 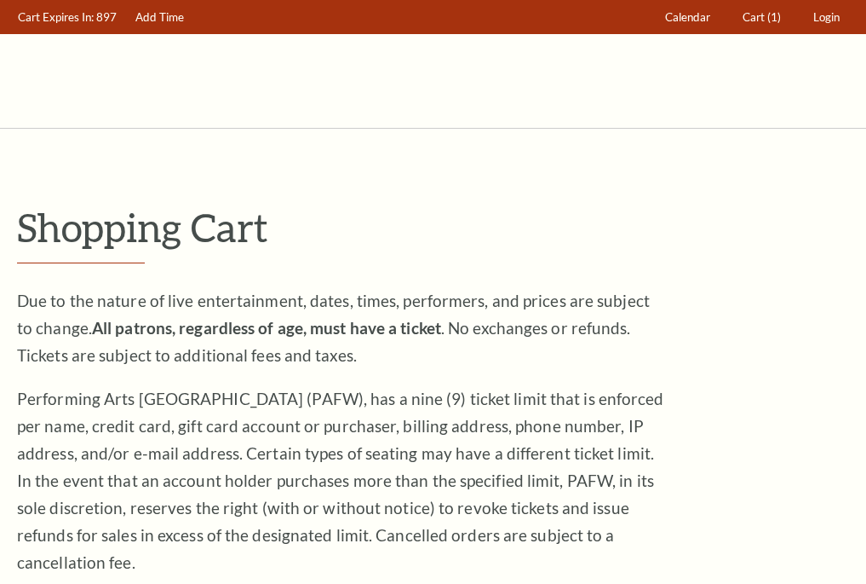 What do you see at coordinates (688, 17) in the screenshot?
I see `a: Calendar` at bounding box center [688, 17].